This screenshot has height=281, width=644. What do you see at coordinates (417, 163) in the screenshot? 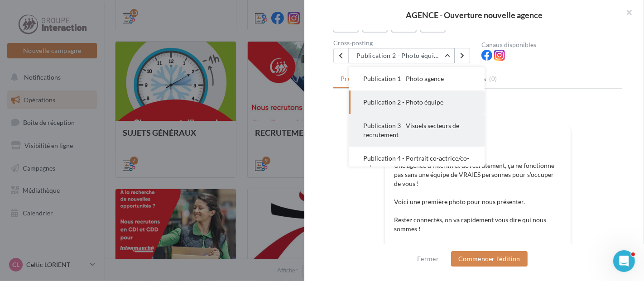
I see `button: Publication 4 - Portrait co-actrice/co-acteur` at bounding box center [417, 163].